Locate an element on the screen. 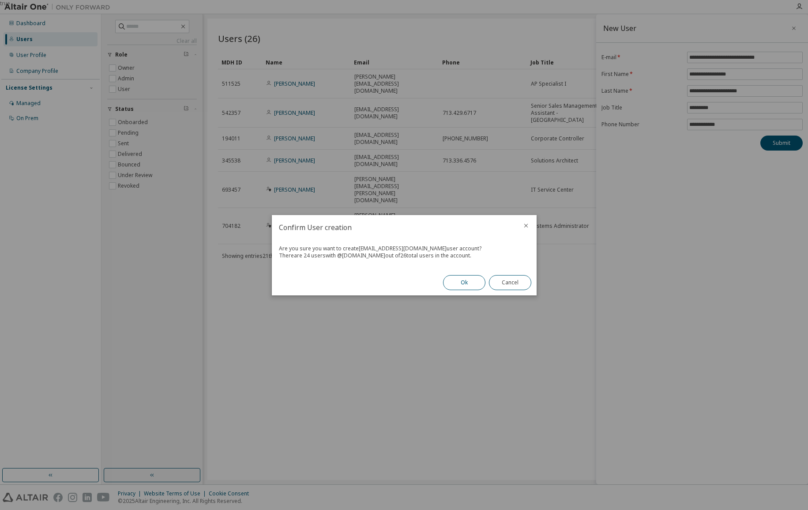  h2: Confirm User creation is located at coordinates (394, 227).